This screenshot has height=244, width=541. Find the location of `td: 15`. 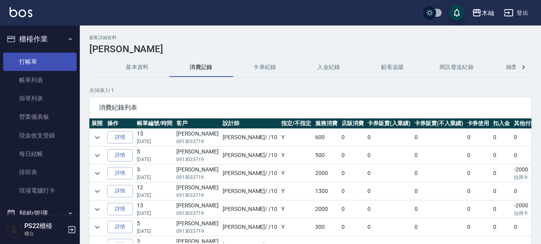

td: 15 is located at coordinates (154, 138).